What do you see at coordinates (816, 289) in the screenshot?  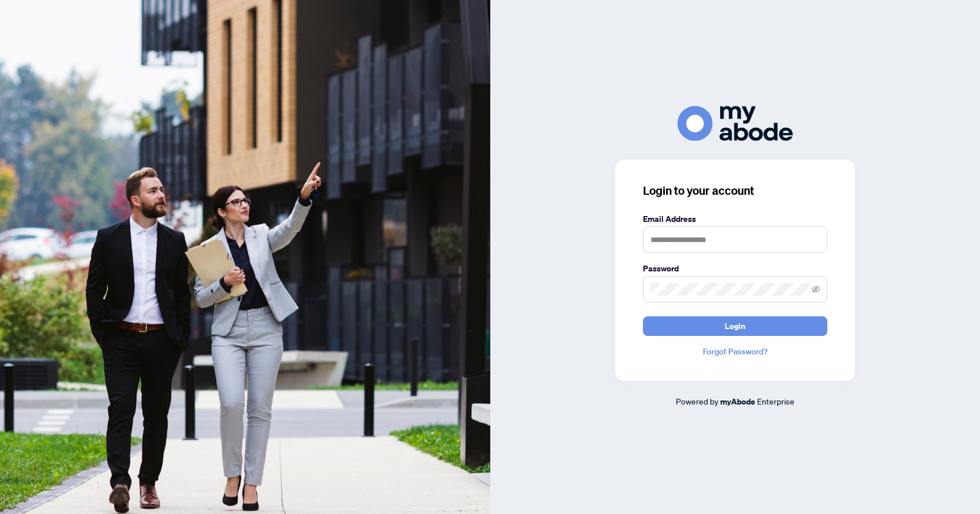 I see `span: eye-invisible` at bounding box center [816, 289].